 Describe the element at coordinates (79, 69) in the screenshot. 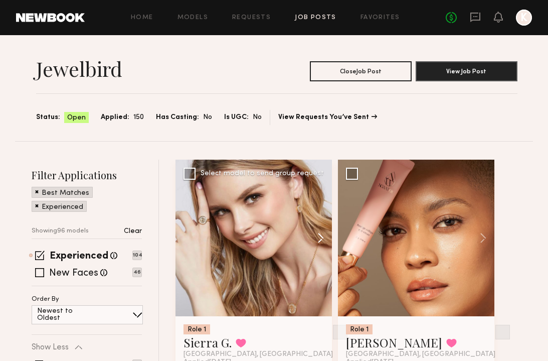

I see `h1: Jewelbird` at that location.